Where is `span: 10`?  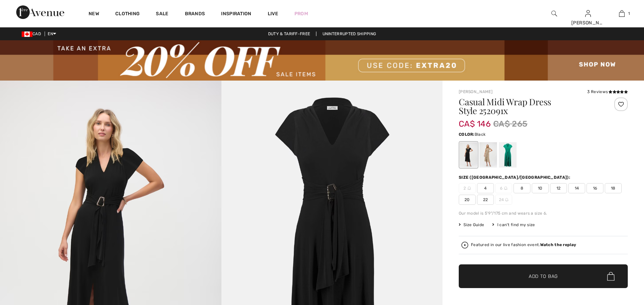 span: 10 is located at coordinates (541, 188).